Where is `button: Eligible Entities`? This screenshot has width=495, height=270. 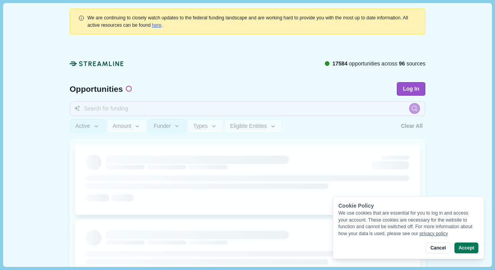
button: Eligible Entities is located at coordinates (253, 126).